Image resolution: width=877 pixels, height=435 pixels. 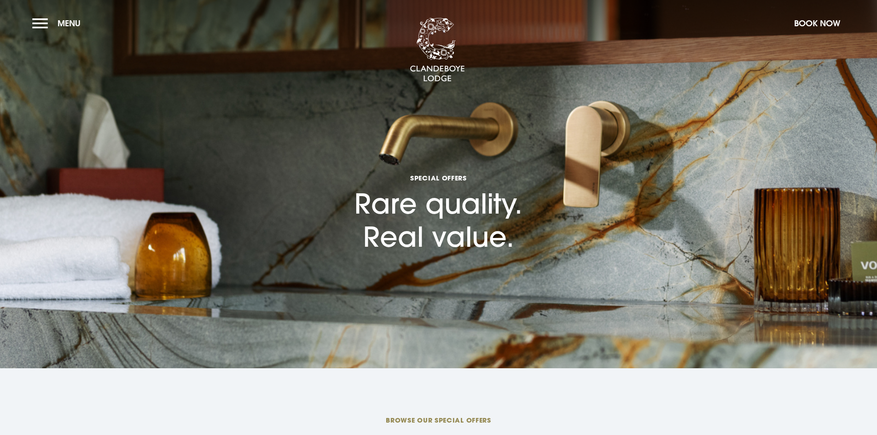 What do you see at coordinates (438, 187) in the screenshot?
I see `h1: Rare quality. Real value.` at bounding box center [438, 187].